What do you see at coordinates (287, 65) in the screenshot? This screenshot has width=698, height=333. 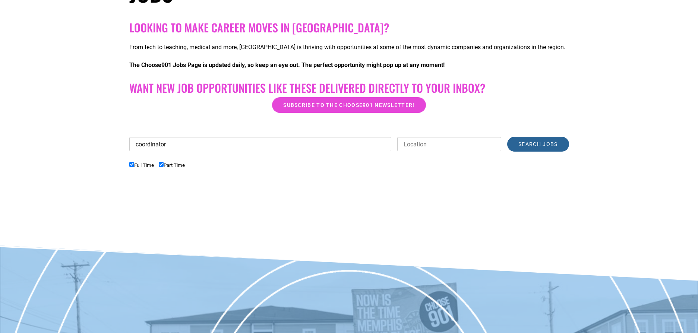 I see `strong: The Choose901 Jobs Page is updated daily, so keep an eye out. The perfect opportunity might pop u...` at bounding box center [287, 65].